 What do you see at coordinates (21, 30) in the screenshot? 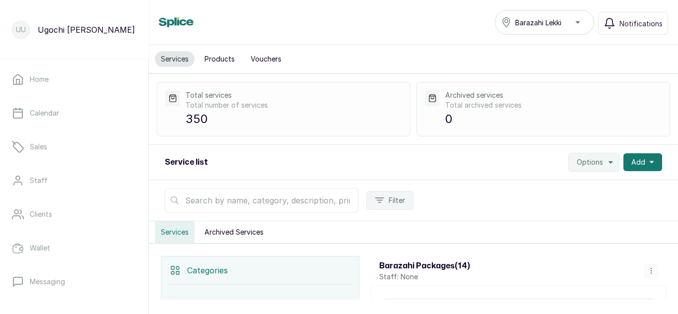
I see `p: UU` at bounding box center [21, 30].